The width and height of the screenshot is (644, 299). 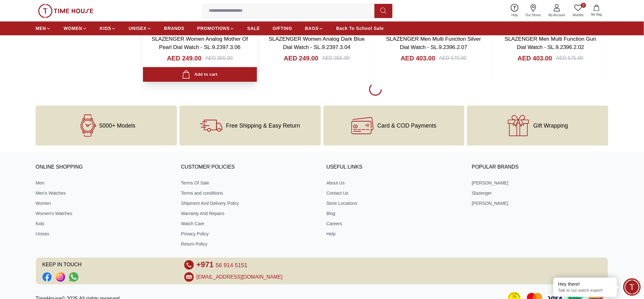 I want to click on a: Warranty And Repairs, so click(x=249, y=213).